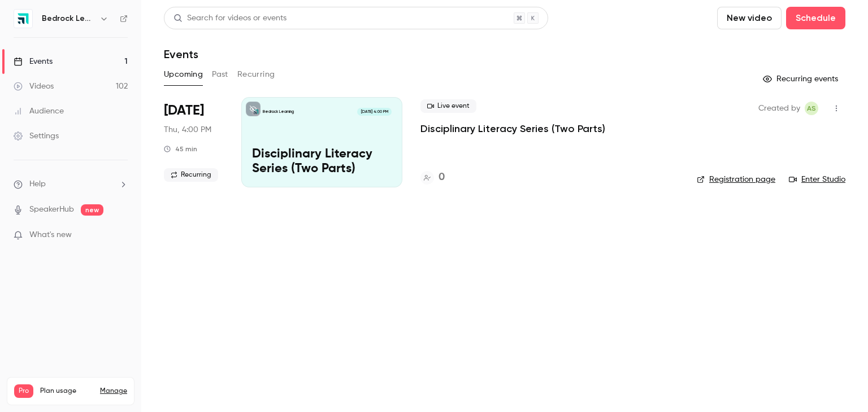 Image resolution: width=868 pixels, height=412 pixels. What do you see at coordinates (220, 74) in the screenshot?
I see `button: Past` at bounding box center [220, 74].